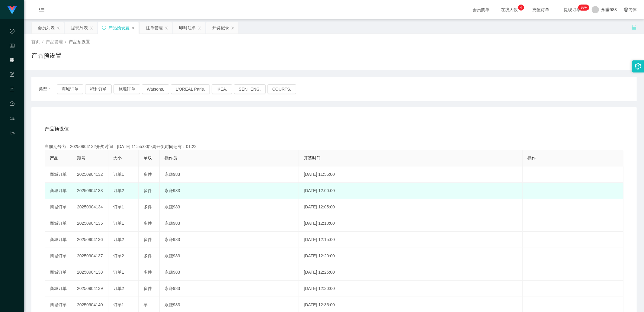 The image size is (644, 312). What do you see at coordinates (12, 99) in the screenshot?
I see `span: 系统配置` at bounding box center [12, 99].